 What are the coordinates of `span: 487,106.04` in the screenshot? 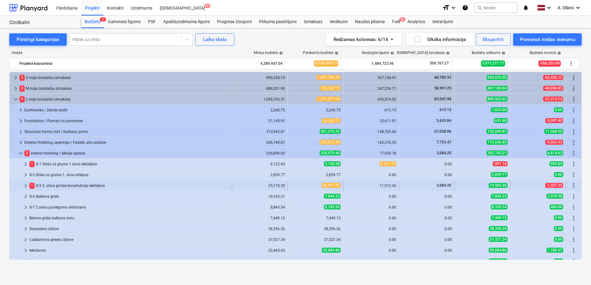 It's located at (497, 88).